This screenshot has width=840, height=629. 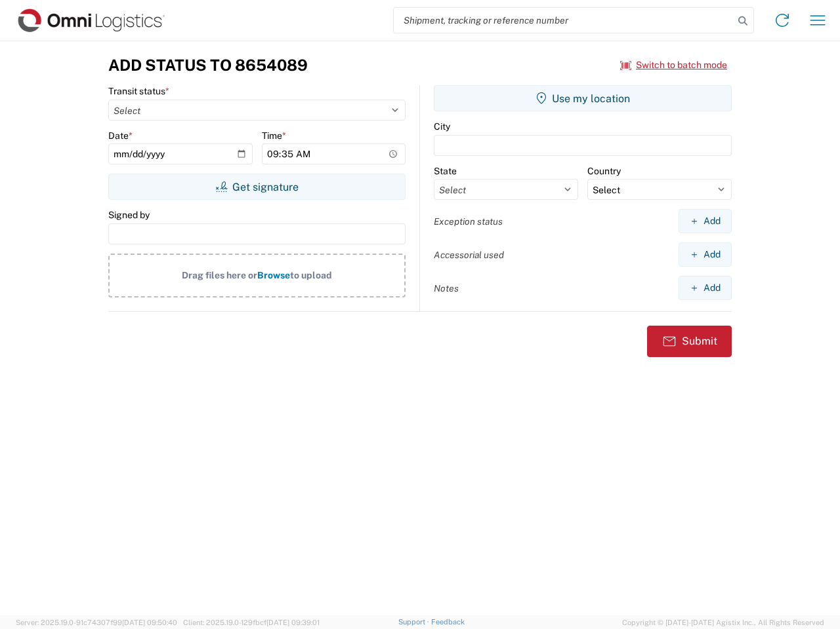 I want to click on label: Notes, so click(x=446, y=288).